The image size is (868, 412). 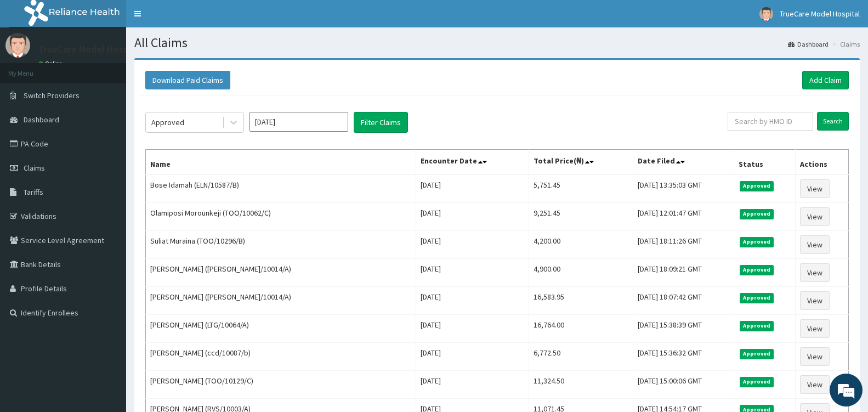 I want to click on th: Status, so click(x=764, y=162).